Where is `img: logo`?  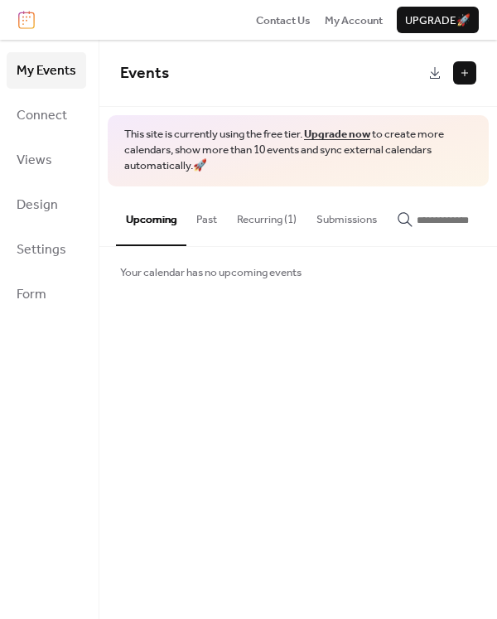 img: logo is located at coordinates (27, 20).